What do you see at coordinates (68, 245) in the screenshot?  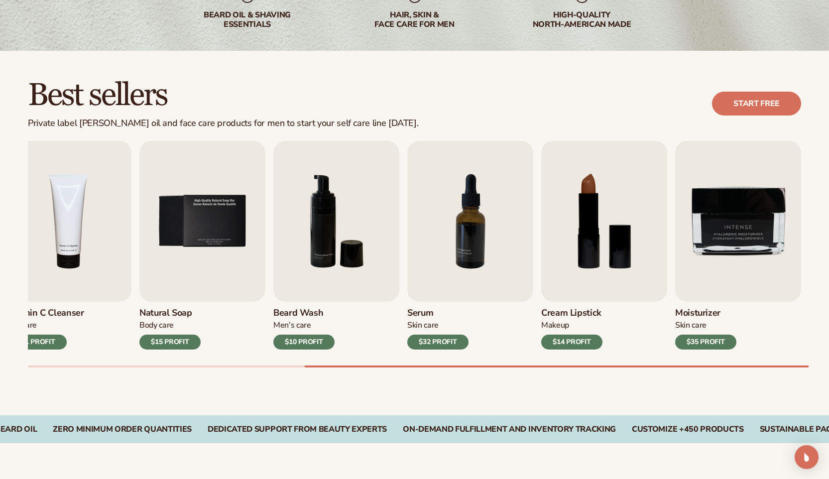 I see `a: 4 / 9` at bounding box center [68, 245].